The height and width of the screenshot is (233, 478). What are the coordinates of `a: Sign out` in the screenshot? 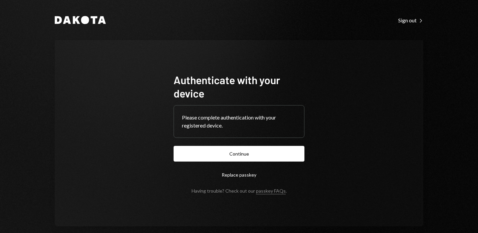 It's located at (411, 20).